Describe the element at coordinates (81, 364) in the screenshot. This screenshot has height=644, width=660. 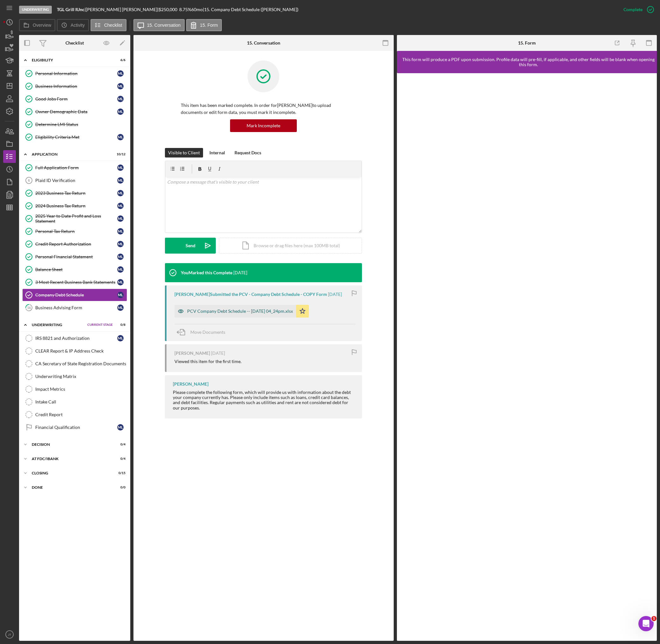
I see `div: CA Secretary of State Registration Documents` at that location.